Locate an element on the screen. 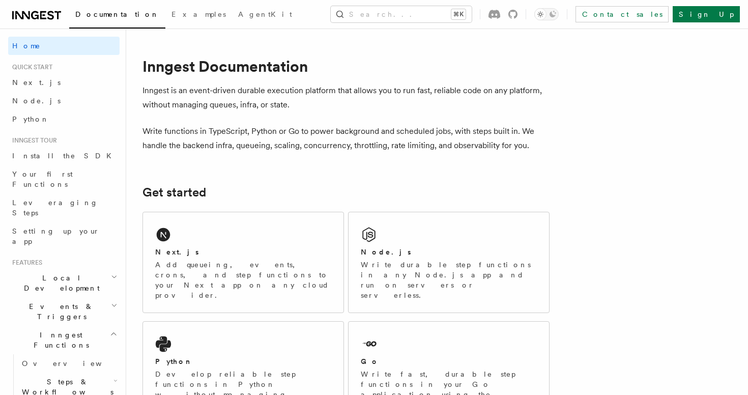 This screenshot has width=748, height=395. a: Node.jsWrite durable step functions in any Node.js app and run on servers or serverless. is located at coordinates (449, 262).